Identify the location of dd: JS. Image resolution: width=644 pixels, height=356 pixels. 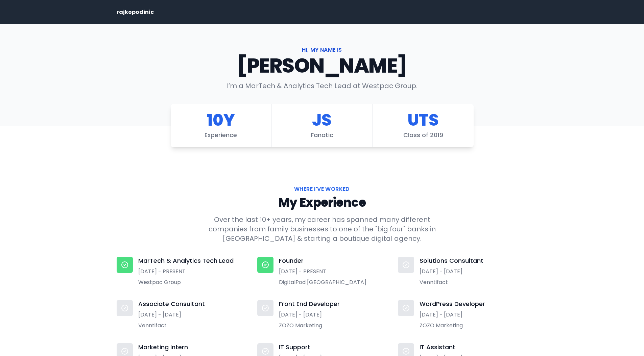
(322, 120).